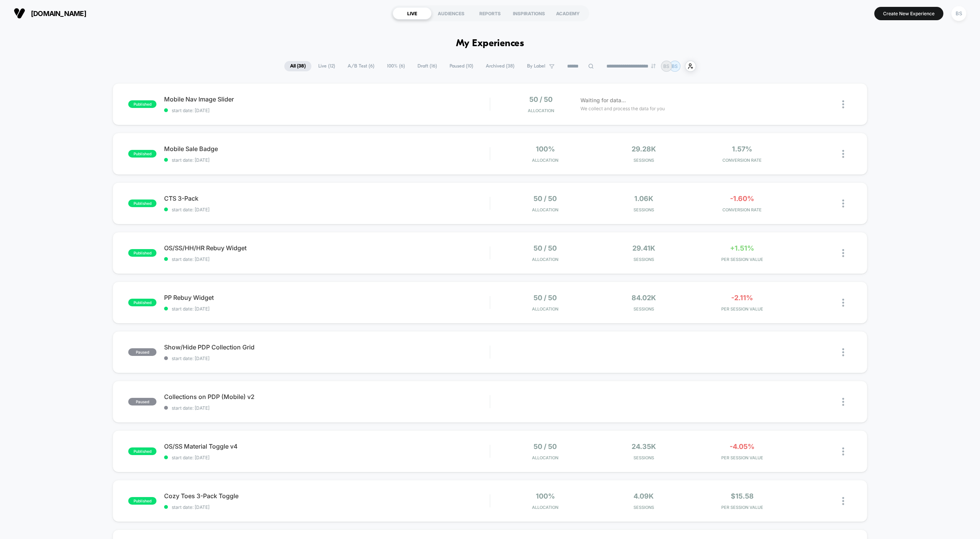 The width and height of the screenshot is (980, 539). I want to click on div: ACADEMY, so click(568, 13).